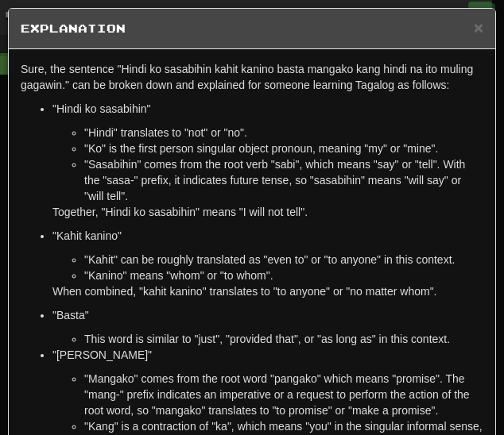  I want to click on li: "Ko" is the first person singular object pronoun, meaning "my" or "mine"., so click(284, 148).